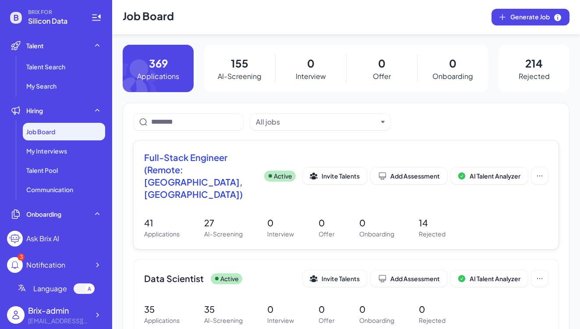 The width and height of the screenshot is (580, 329). I want to click on p: 41, so click(162, 223).